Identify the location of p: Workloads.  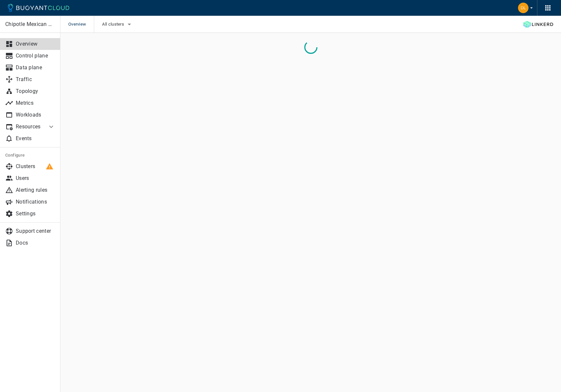
(35, 115).